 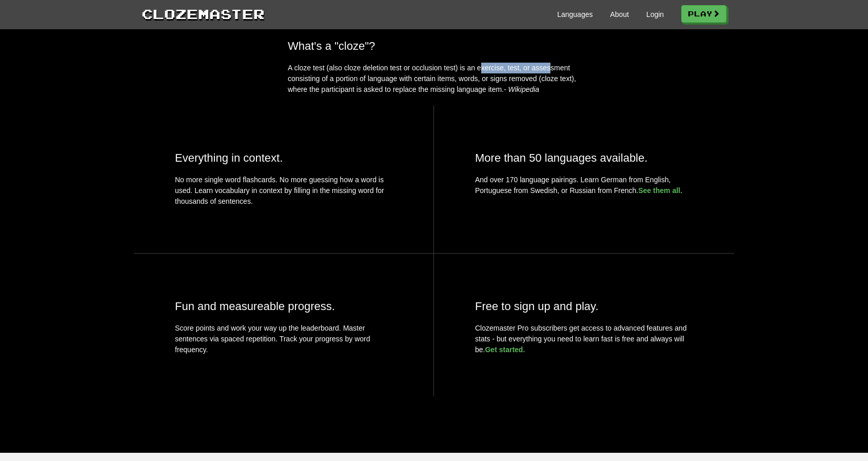 I want to click on h2: Free to sign up and play., so click(x=584, y=306).